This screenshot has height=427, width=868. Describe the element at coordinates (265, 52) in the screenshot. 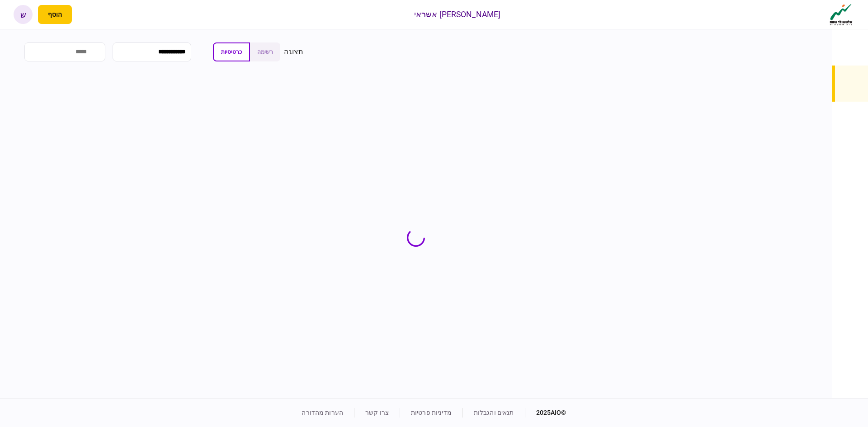

I see `button: רשימה` at that location.